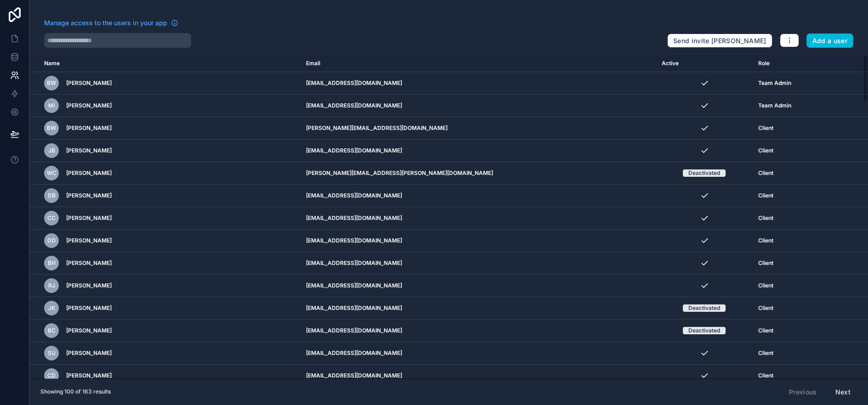  Describe the element at coordinates (51, 263) in the screenshot. I see `span: BH` at that location.